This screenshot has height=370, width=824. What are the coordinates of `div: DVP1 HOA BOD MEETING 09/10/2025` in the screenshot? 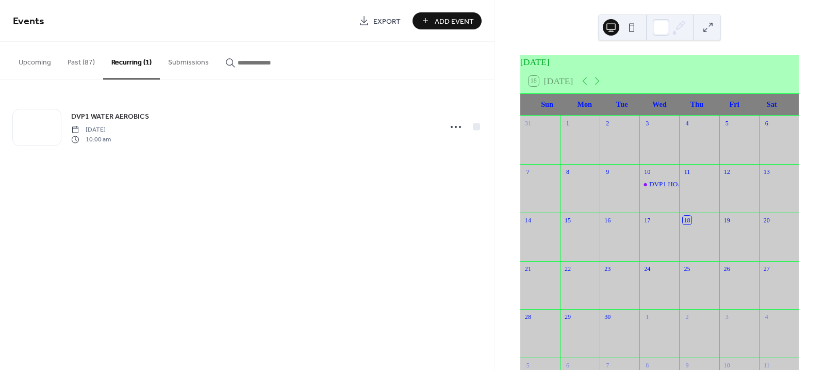 It's located at (659, 184).